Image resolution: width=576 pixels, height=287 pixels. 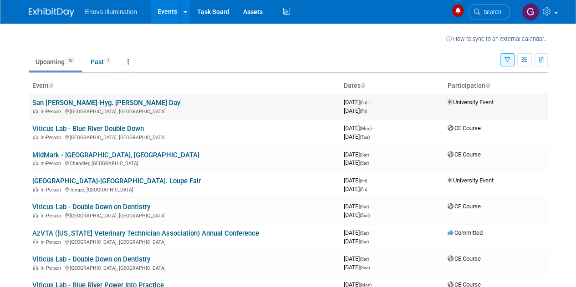 What do you see at coordinates (496, 86) in the screenshot?
I see `th: Participation` at bounding box center [496, 86].